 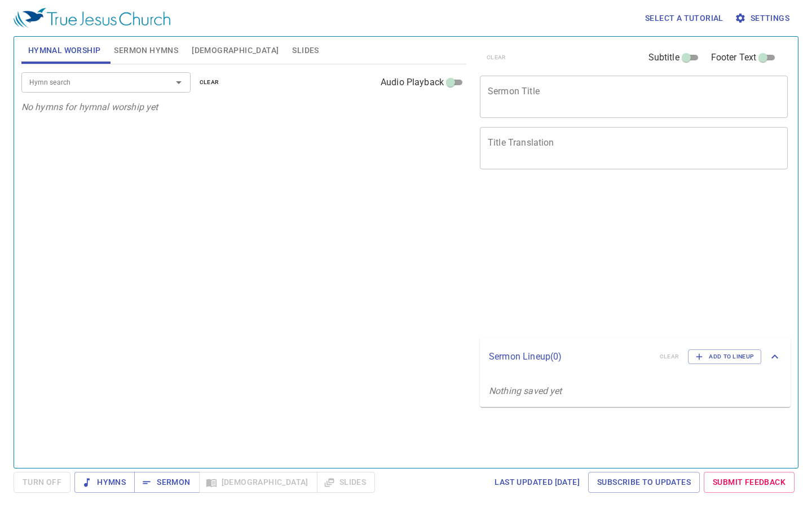 I want to click on span: Settings, so click(x=763, y=18).